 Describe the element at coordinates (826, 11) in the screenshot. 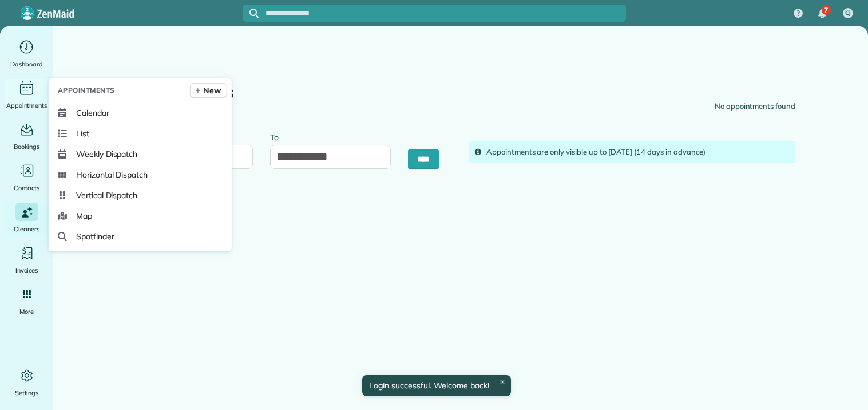

I see `span: 7` at that location.